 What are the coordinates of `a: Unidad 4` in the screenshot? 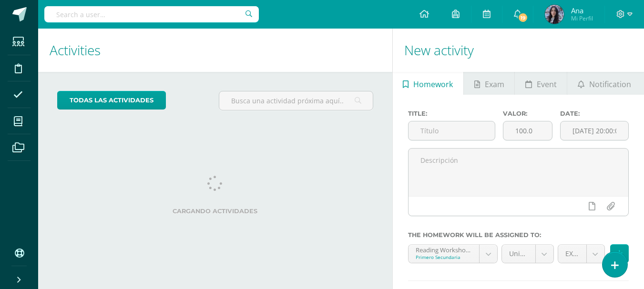 It's located at (528, 254).